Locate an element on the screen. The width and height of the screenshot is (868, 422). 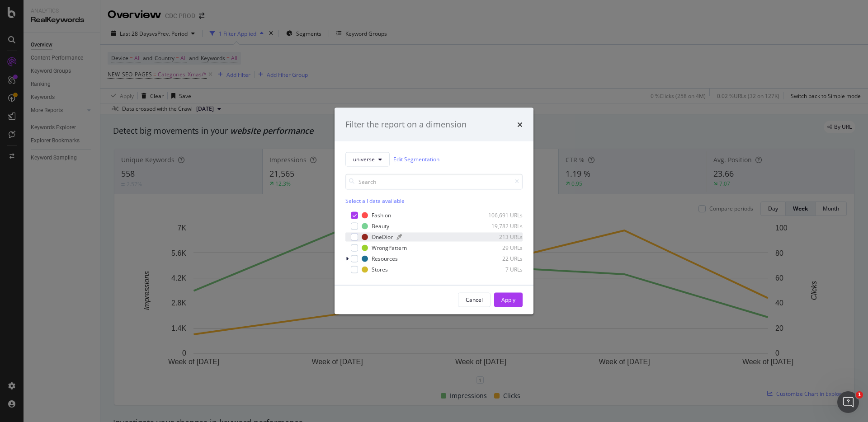
div: Fashion is located at coordinates (381, 215).